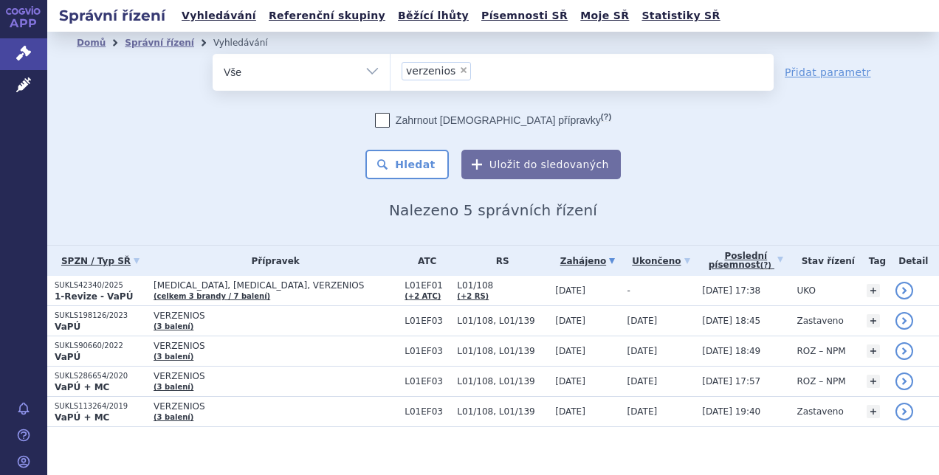  Describe the element at coordinates (100, 261) in the screenshot. I see `a: SPZN / Typ SŘ` at that location.